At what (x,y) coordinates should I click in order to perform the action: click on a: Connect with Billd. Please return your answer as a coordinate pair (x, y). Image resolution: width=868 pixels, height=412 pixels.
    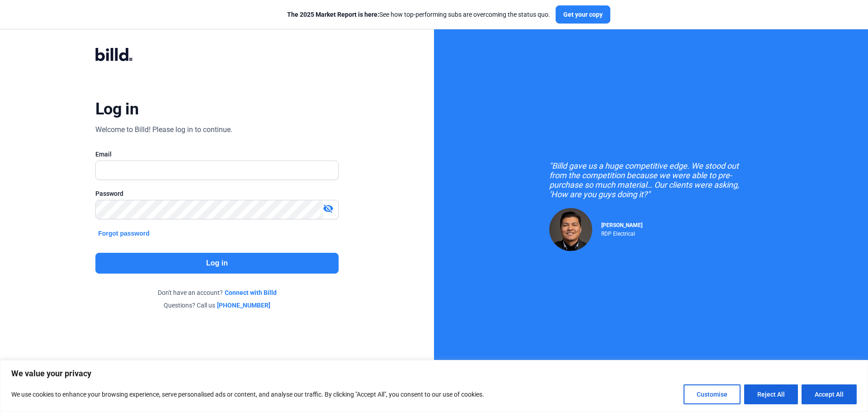
    Looking at the image, I should click on (251, 293).